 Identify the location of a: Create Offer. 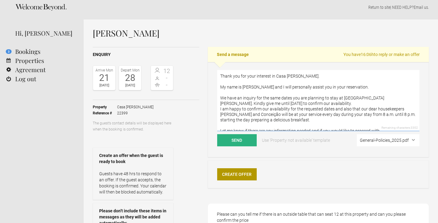
(237, 174).